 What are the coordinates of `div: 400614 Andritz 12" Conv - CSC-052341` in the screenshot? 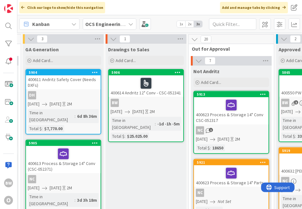 It's located at (146, 86).